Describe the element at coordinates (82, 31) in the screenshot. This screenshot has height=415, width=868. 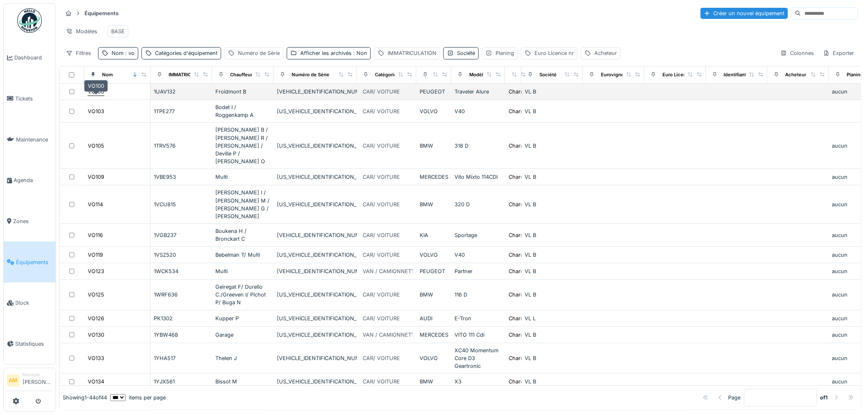
I see `div: Modèles` at that location.